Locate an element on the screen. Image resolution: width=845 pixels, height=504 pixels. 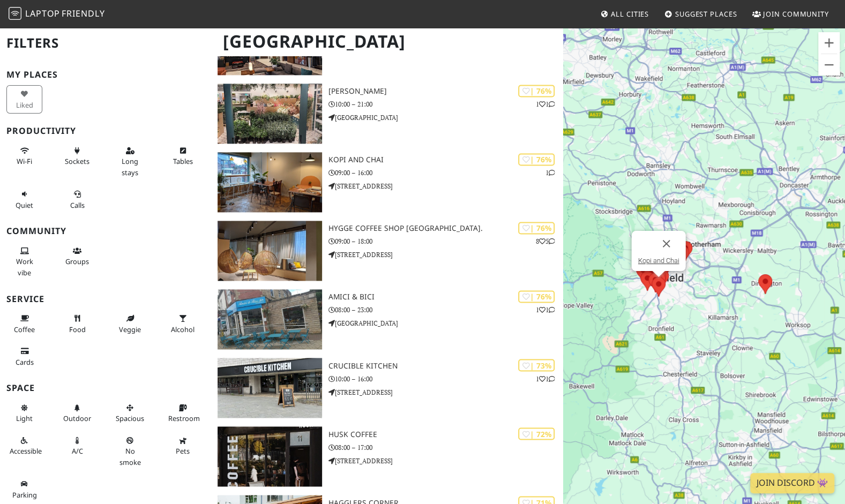
img: Hygge Coffee Shop Sheffield. is located at coordinates (269, 251).